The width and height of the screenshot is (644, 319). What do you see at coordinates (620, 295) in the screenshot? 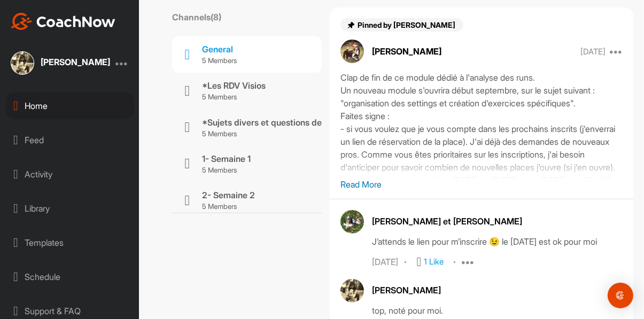
I see `div: Open Intercom Messenger` at bounding box center [620, 295].